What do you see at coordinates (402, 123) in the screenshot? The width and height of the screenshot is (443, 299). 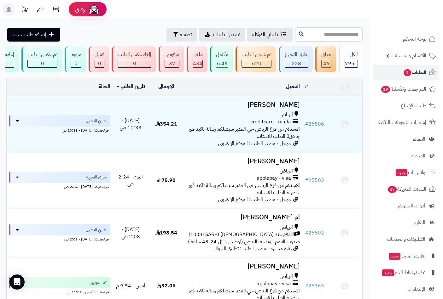 I see `span: إشعارات التحويلات البنكية` at bounding box center [402, 123].